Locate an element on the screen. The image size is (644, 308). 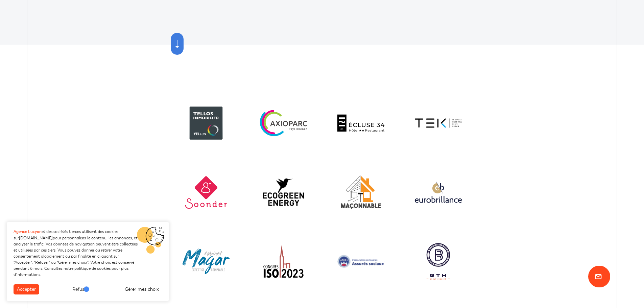
button: Accepter is located at coordinates (26, 289).